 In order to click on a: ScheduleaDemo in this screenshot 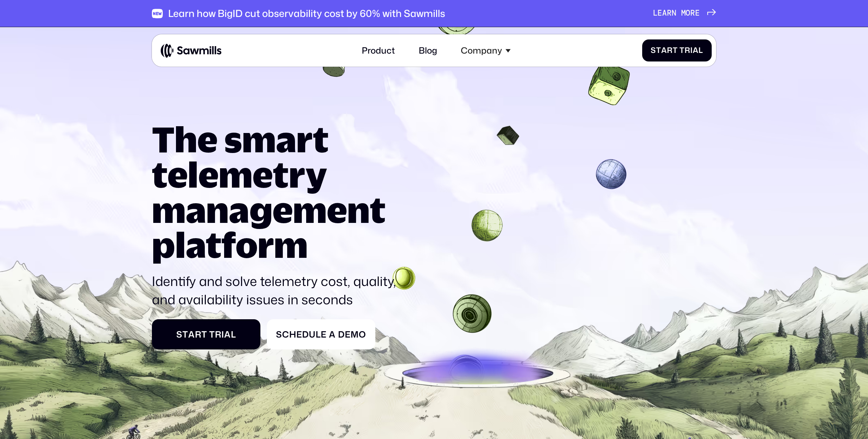, I will do `click(321, 334)`.